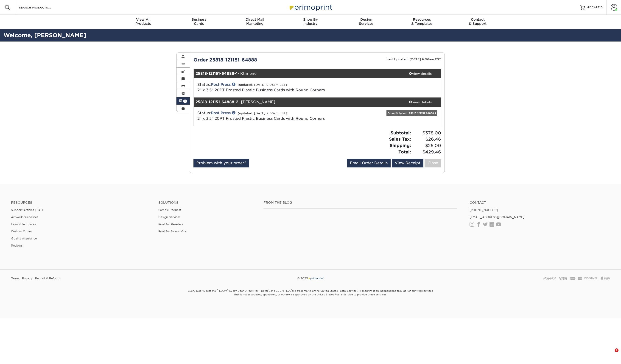  What do you see at coordinates (366, 21) in the screenshot?
I see `div: Services` at bounding box center [366, 21].